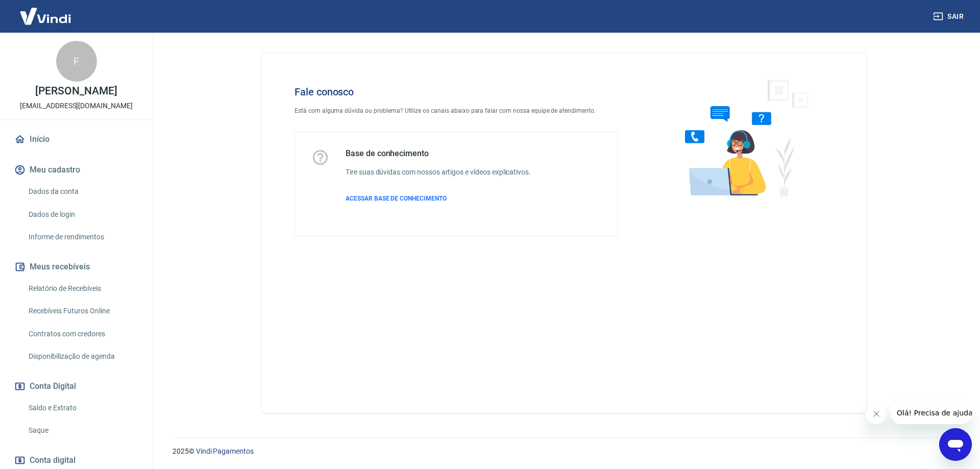 Image resolution: width=980 pixels, height=469 pixels. Describe the element at coordinates (76, 170) in the screenshot. I see `button: Meu cadastro` at that location.